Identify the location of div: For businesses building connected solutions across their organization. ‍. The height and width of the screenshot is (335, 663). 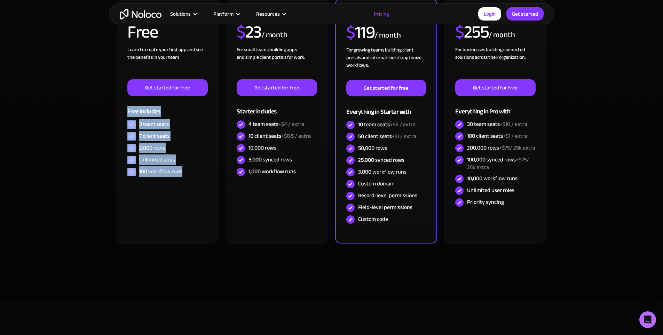
(496, 63).